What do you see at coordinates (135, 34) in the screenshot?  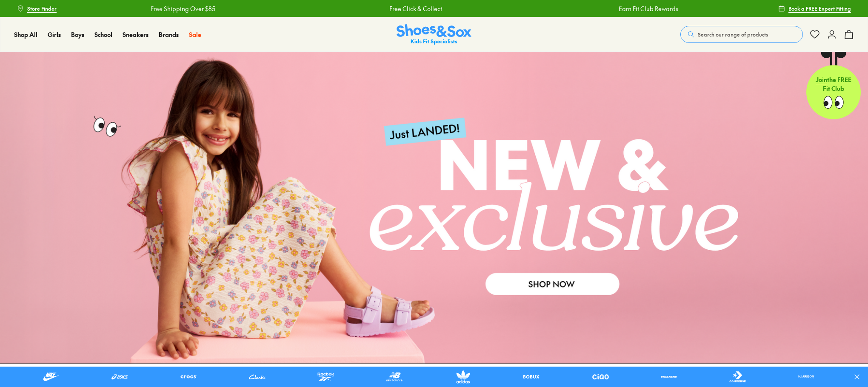 I see `span: Sneakers` at bounding box center [135, 34].